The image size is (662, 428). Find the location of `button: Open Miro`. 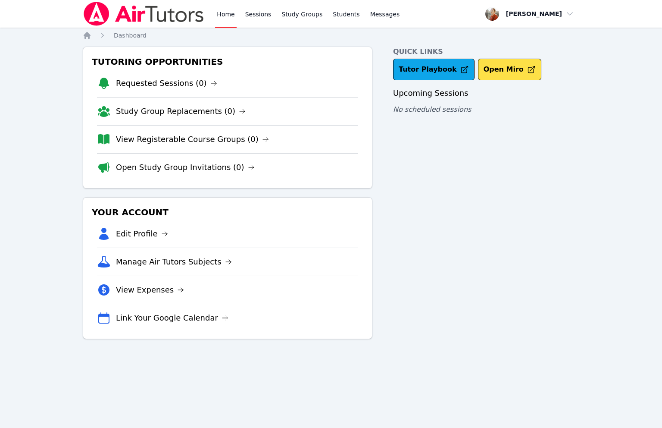

button: Open Miro is located at coordinates (510, 69).